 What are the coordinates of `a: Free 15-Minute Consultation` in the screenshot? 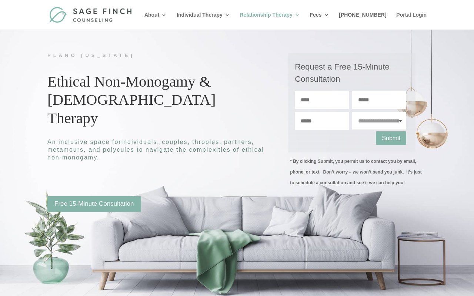 It's located at (94, 204).